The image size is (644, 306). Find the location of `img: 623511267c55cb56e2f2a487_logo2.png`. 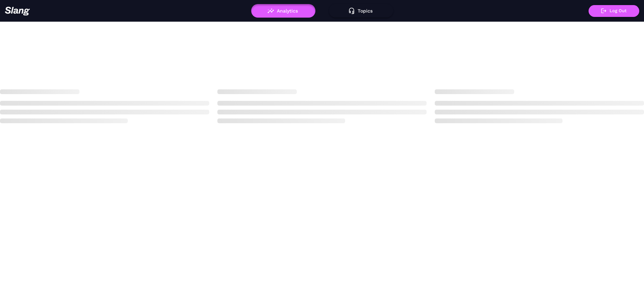

img: 623511267c55cb56e2f2a487_logo2.png is located at coordinates (17, 11).